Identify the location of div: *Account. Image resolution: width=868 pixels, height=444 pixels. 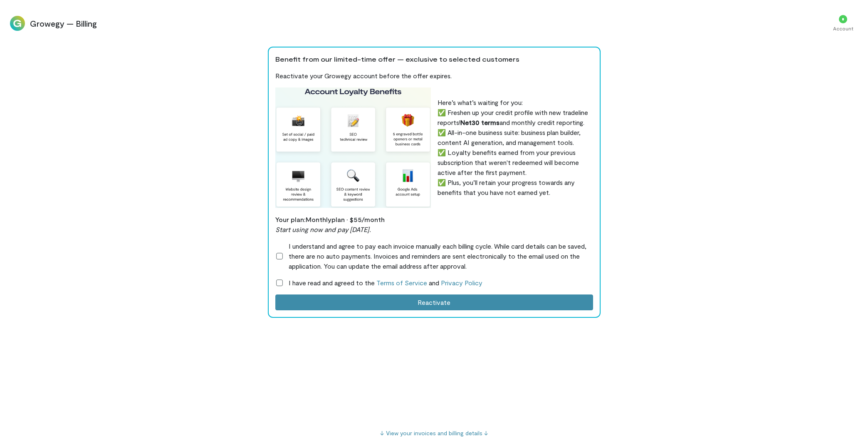
(843, 24).